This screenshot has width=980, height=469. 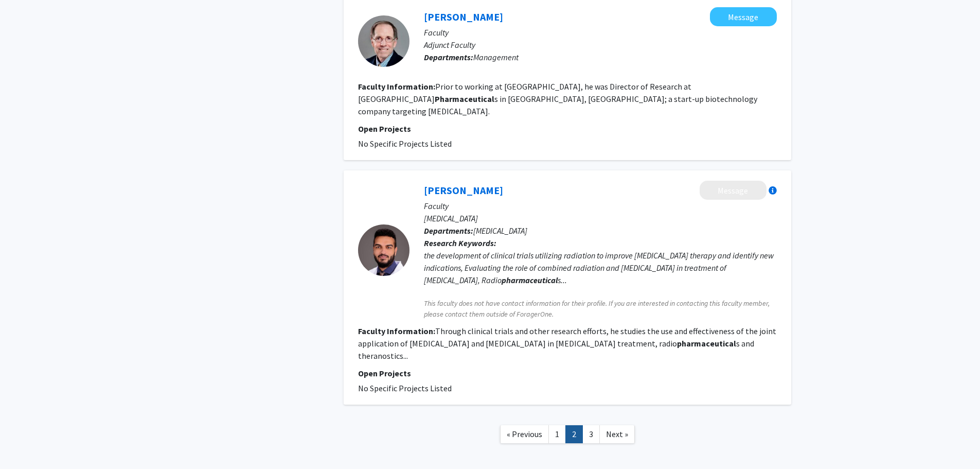 What do you see at coordinates (744, 17) in the screenshot?
I see `button: Message Paul Hippenmeyer` at bounding box center [744, 17].